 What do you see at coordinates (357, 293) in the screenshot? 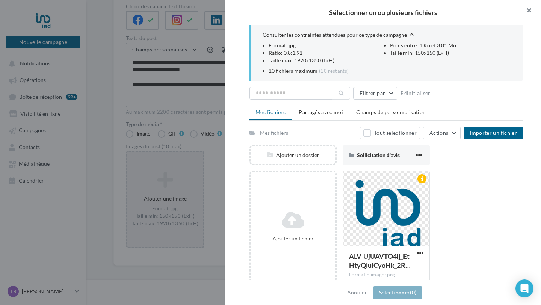
I see `button: Annuler` at bounding box center [357, 293].